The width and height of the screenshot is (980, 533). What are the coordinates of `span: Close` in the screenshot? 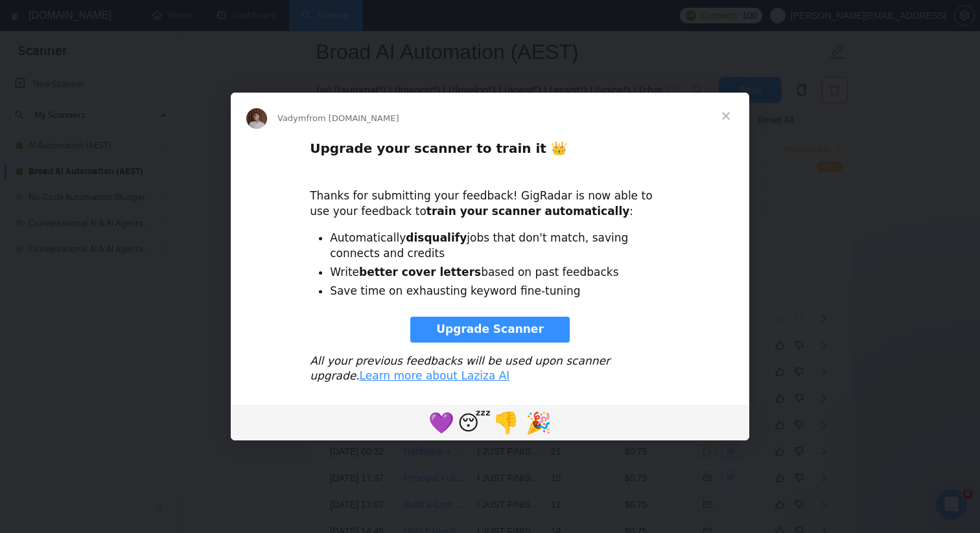 It's located at (726, 116).